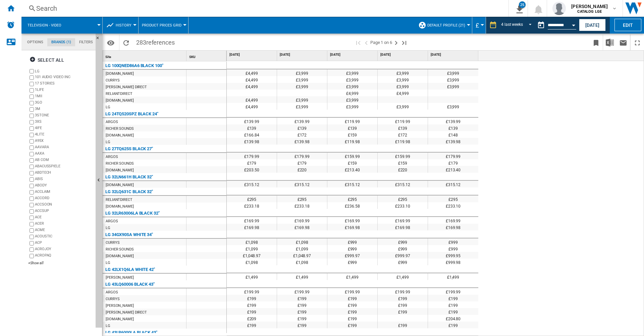  Describe the element at coordinates (352, 93) in the screenshot. I see `div: £4,999` at that location.